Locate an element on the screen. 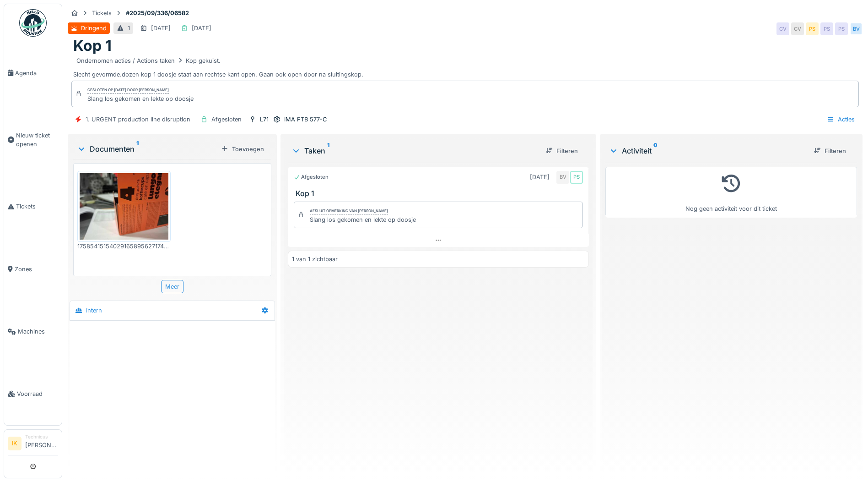 The height and width of the screenshot is (482, 868). img: oqvxwjnl84mg78phm84rn4a0ddm7 is located at coordinates (124, 206).